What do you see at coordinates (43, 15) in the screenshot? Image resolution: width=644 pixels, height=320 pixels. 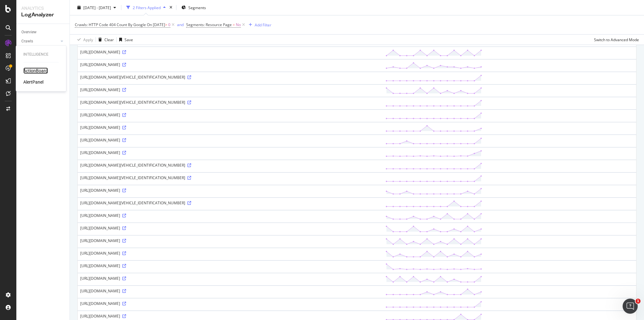 I see `div: LogAnalyzer` at bounding box center [43, 15].